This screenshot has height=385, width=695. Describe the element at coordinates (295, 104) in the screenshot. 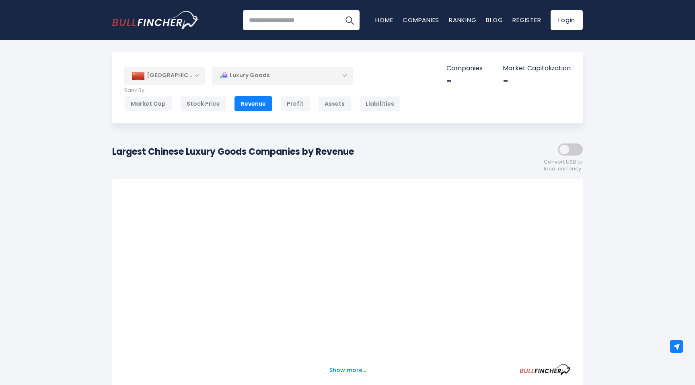

I see `div: Profit` at that location.